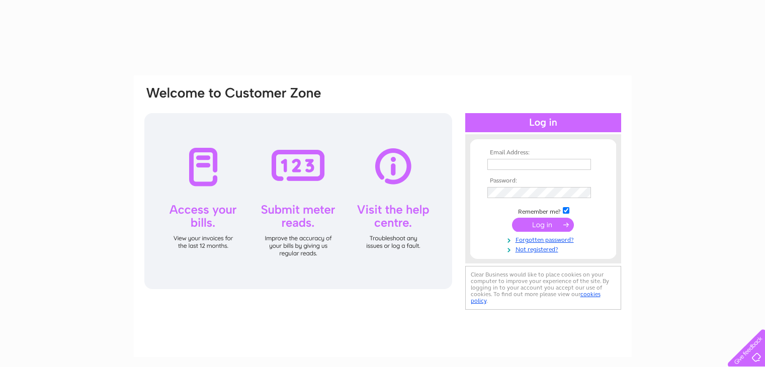 The height and width of the screenshot is (367, 765). Describe the element at coordinates (543, 181) in the screenshot. I see `th: Password:` at that location.